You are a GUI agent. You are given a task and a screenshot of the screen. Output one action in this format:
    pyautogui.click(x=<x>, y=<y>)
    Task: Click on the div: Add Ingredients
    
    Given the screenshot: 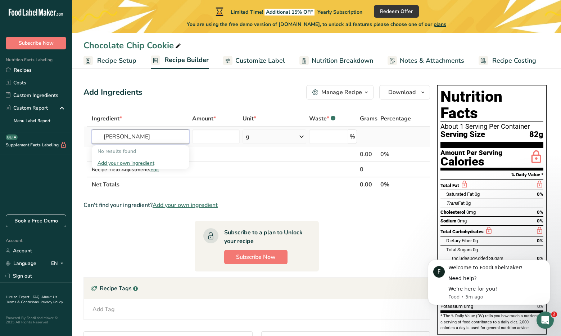 What is the action you would take?
    pyautogui.click(x=113, y=92)
    